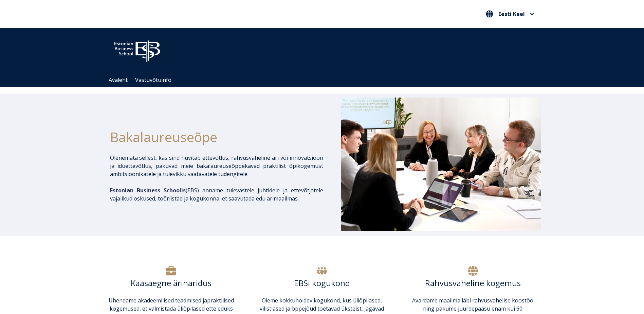 The width and height of the screenshot is (644, 314). What do you see at coordinates (322, 283) in the screenshot?
I see `h6: EBSi kogukond` at bounding box center [322, 283].